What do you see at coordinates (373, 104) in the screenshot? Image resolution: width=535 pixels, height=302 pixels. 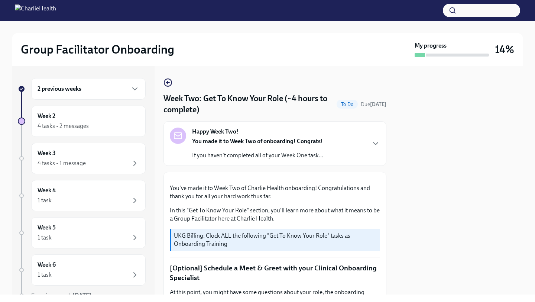 I see `span: September 22nd, 2025 09:00` at bounding box center [373, 104].